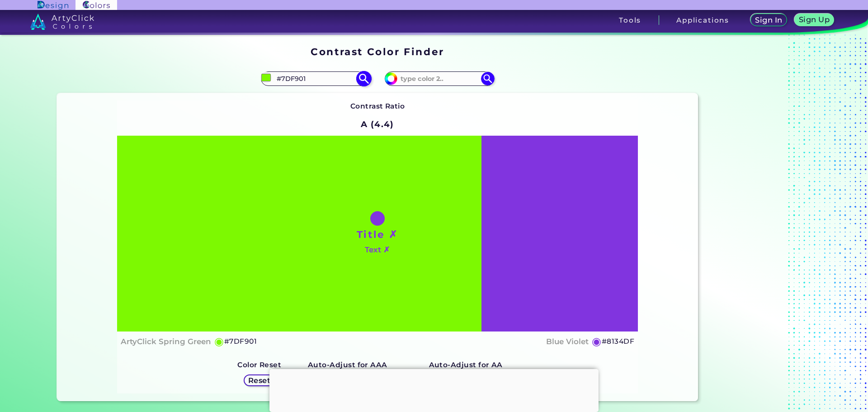 This screenshot has width=868, height=412. Describe the element at coordinates (378, 235) in the screenshot. I see `h1: Title ✗` at that location.